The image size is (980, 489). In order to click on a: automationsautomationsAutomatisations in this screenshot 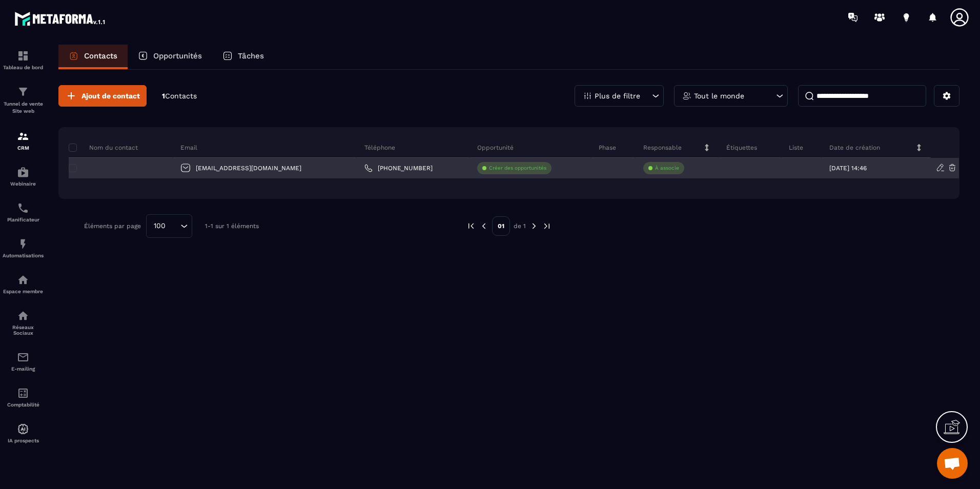, I will do `click(23, 248)`.